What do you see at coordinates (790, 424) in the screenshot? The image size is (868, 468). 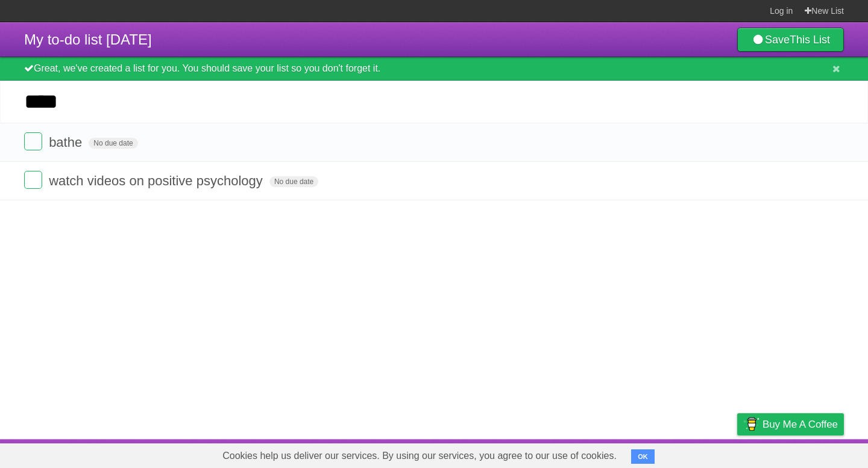 I see `a: Buy me a coffee` at bounding box center [790, 424].